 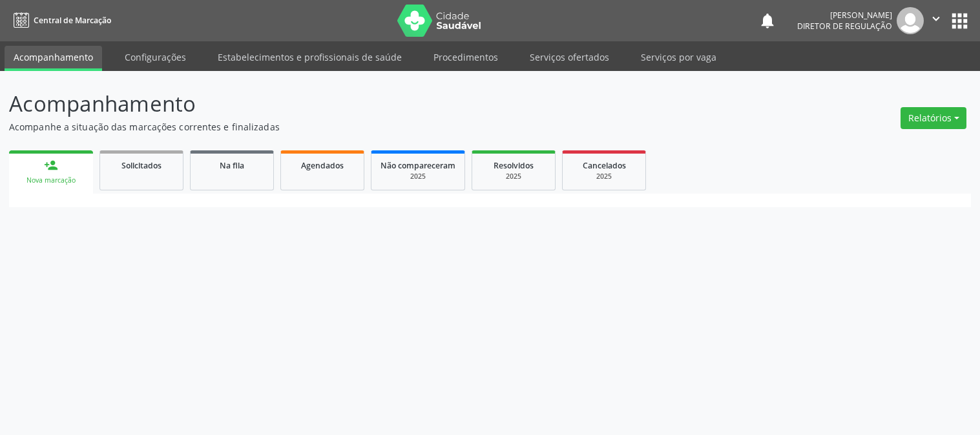 I want to click on a: Acompanhamento, so click(x=53, y=58).